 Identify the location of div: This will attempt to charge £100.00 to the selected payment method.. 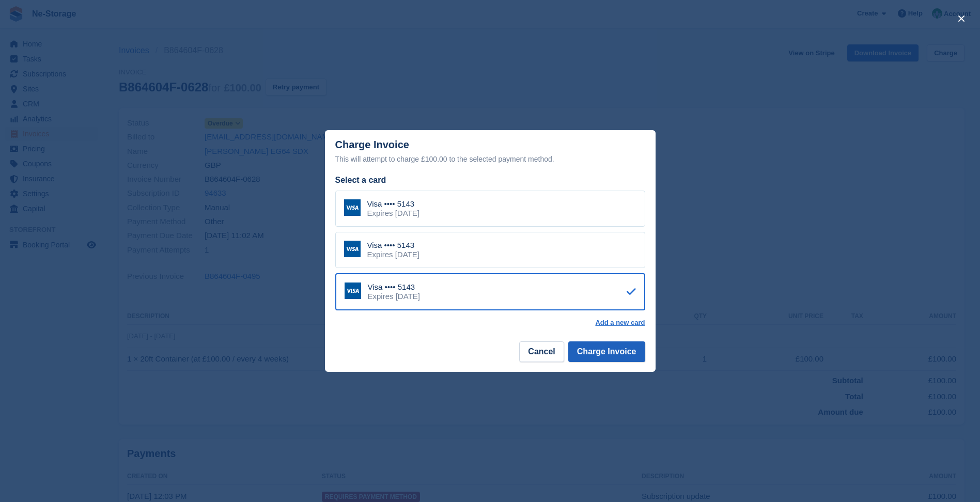
(490, 159).